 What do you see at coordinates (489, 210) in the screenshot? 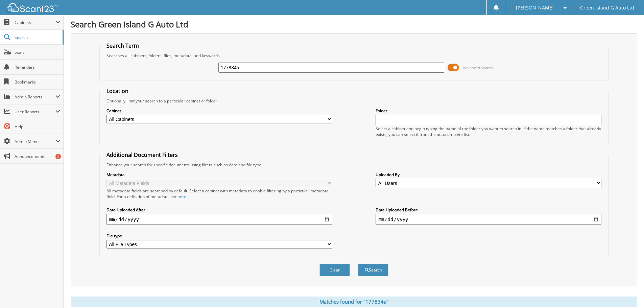
I see `label: Date Uploaded Before` at bounding box center [489, 210].